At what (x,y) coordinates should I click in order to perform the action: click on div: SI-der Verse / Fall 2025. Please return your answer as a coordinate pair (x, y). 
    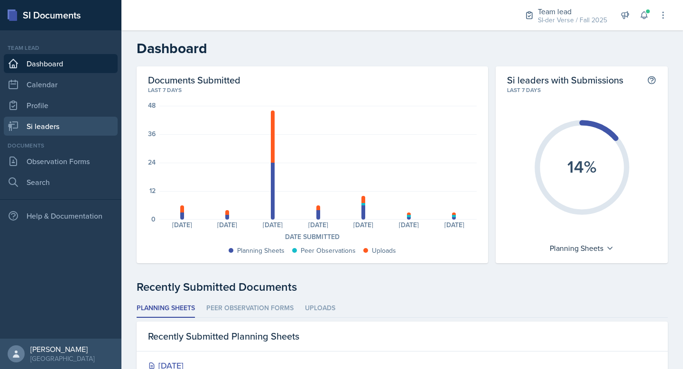
    Looking at the image, I should click on (573, 20).